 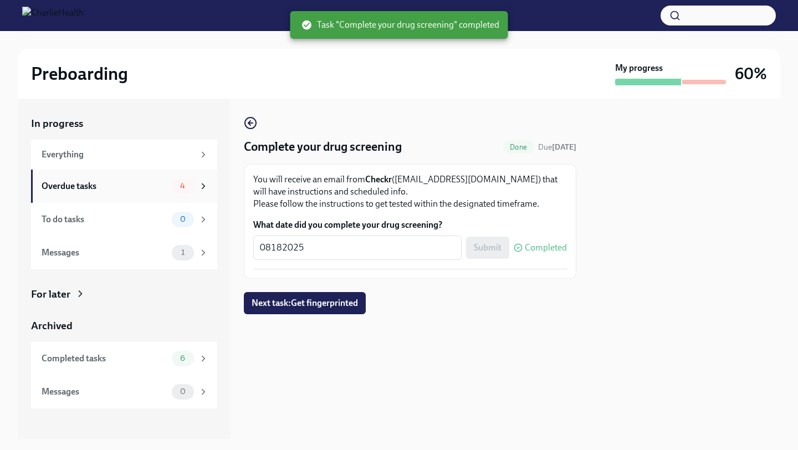 What do you see at coordinates (557, 147) in the screenshot?
I see `span: Due` at bounding box center [557, 147].